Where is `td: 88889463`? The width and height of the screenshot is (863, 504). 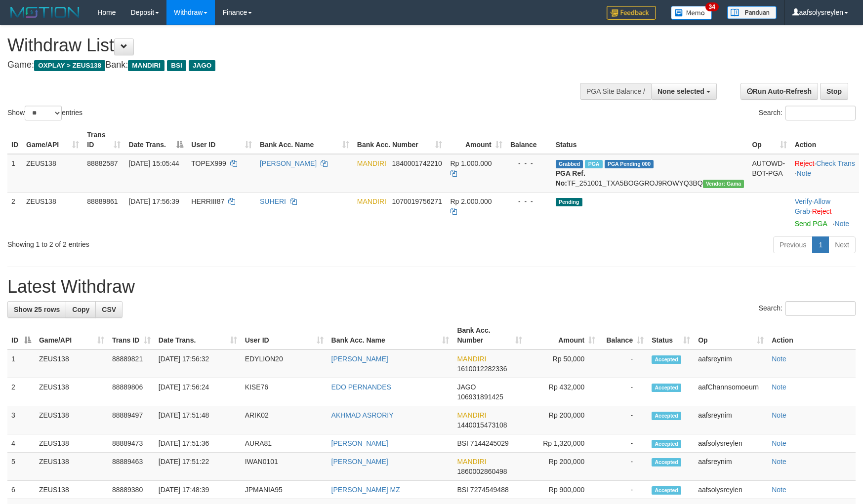
td: 88889463 is located at coordinates (132, 466).